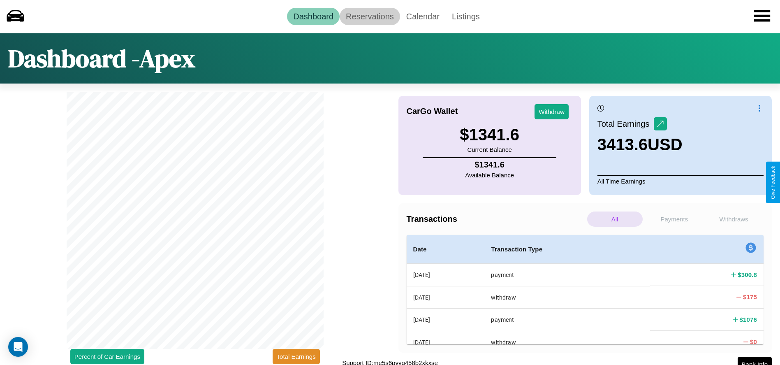  I want to click on a: Reservations, so click(370, 16).